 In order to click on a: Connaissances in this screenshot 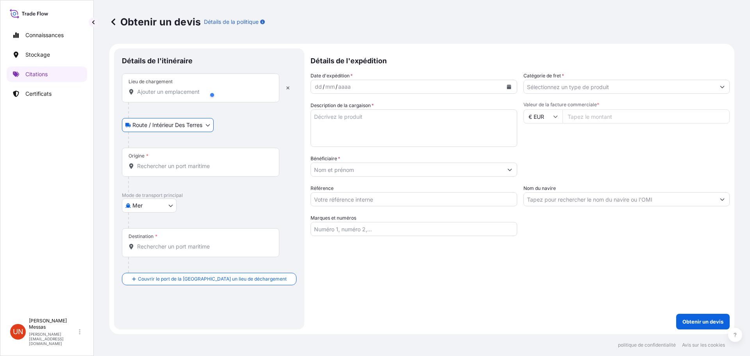, I will do `click(47, 35)`.